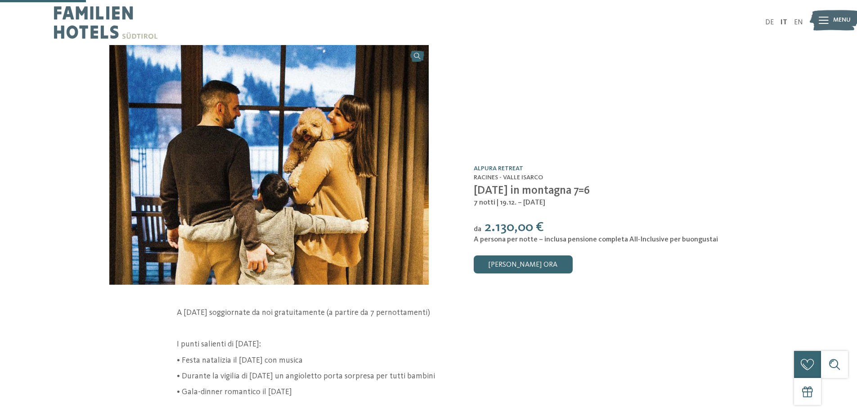  I want to click on span: Racines - Valle Isarco, so click(508, 177).